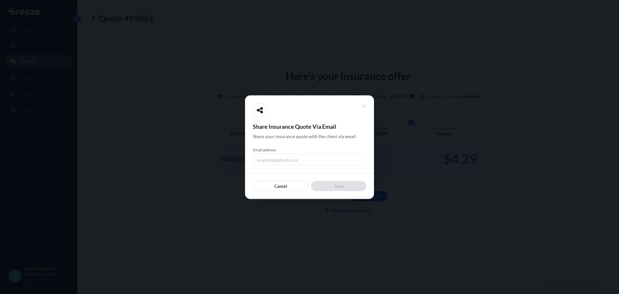 Image resolution: width=619 pixels, height=294 pixels. I want to click on p: Cancel, so click(281, 186).